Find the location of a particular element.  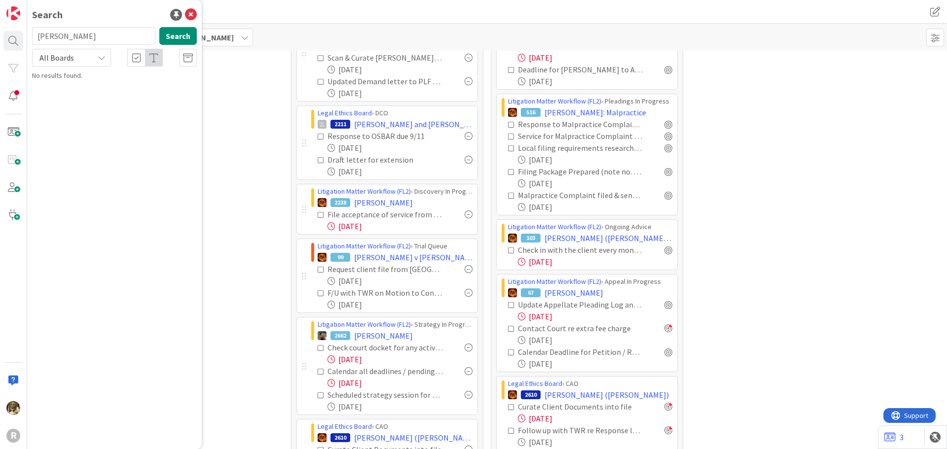

div: › Strategy In Progress is located at coordinates (395, 325).